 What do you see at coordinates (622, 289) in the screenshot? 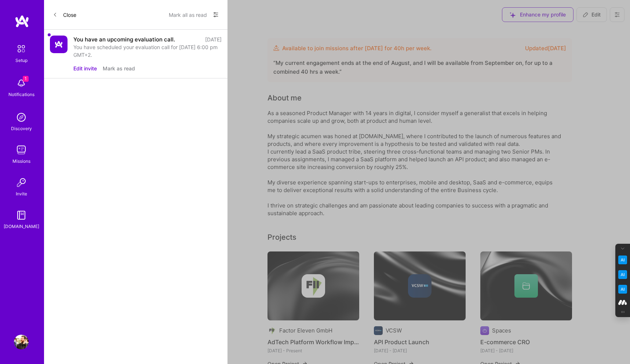
I see `img: Jargon Buster icon` at bounding box center [622, 289].